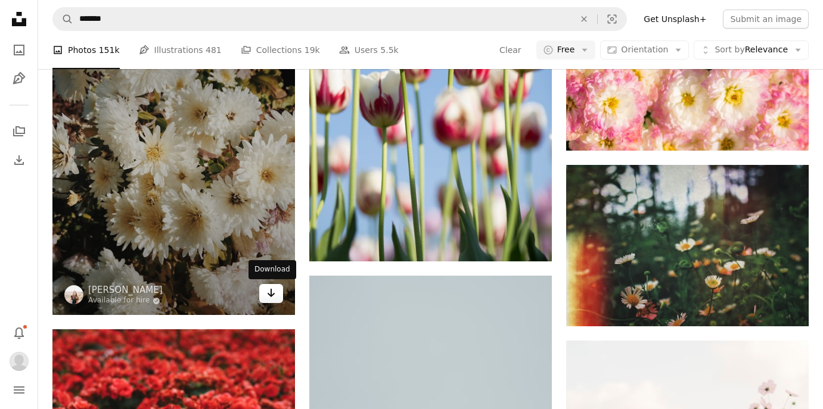 The height and width of the screenshot is (409, 823). What do you see at coordinates (125, 301) in the screenshot?
I see `a: Available for hire` at bounding box center [125, 301].